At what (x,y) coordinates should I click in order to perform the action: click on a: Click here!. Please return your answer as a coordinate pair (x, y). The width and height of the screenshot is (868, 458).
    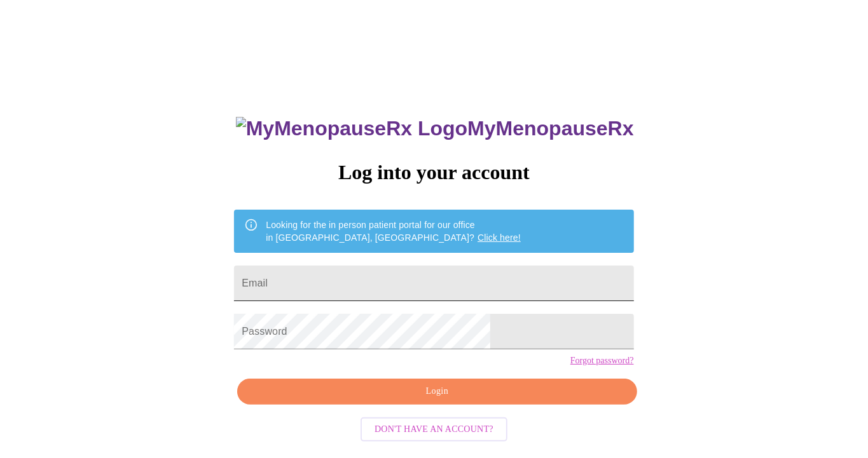
    Looking at the image, I should click on (499, 237).